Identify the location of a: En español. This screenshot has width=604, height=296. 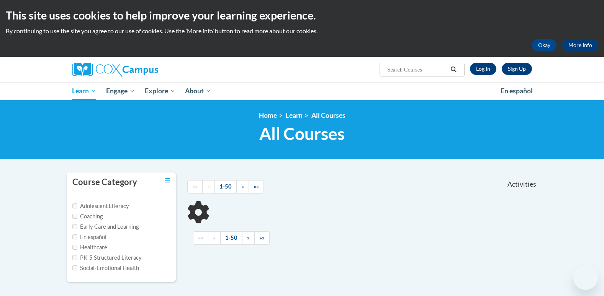
(517, 91).